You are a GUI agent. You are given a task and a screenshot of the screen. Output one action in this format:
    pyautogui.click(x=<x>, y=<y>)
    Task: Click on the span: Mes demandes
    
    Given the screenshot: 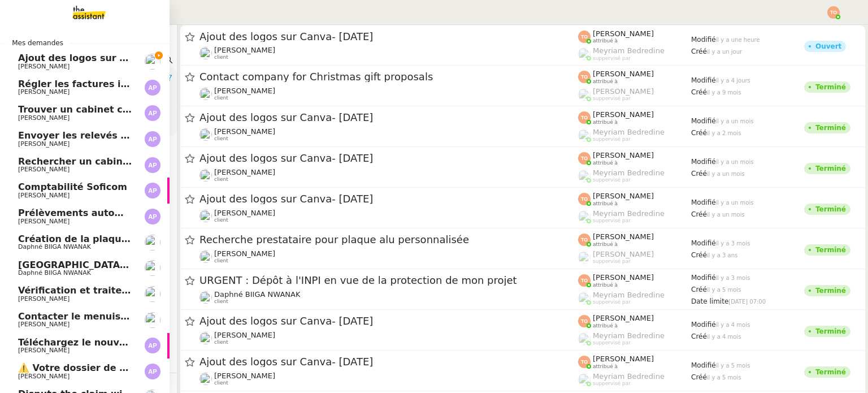 What is the action you would take?
    pyautogui.click(x=37, y=43)
    